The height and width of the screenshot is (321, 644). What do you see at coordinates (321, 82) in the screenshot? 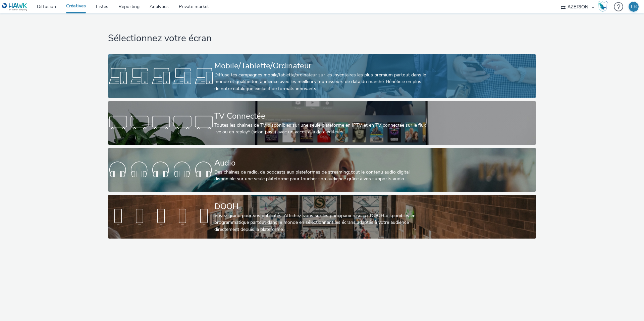
I see `div: Diffuse tes campagnes mobile/tablette/ordinateur sur les inventaires les plus premium partout dan...` at bounding box center [321, 82].